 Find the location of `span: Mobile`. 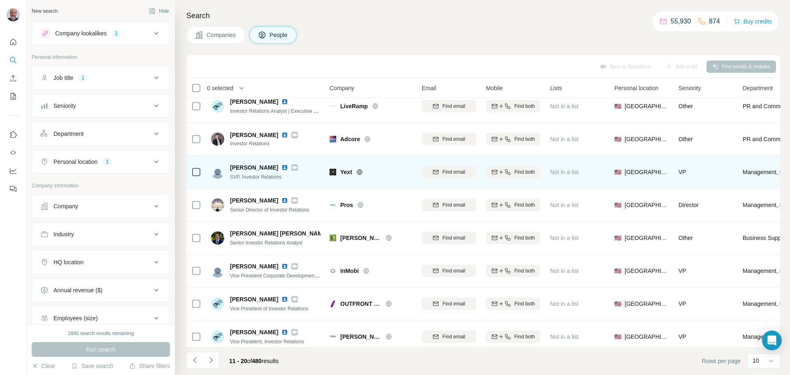

span: Mobile is located at coordinates (494, 88).